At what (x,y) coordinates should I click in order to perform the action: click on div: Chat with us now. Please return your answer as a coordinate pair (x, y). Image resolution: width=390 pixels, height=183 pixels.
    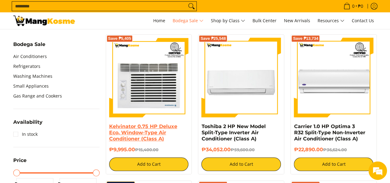
    Looking at the image, I should click on (68, 38).